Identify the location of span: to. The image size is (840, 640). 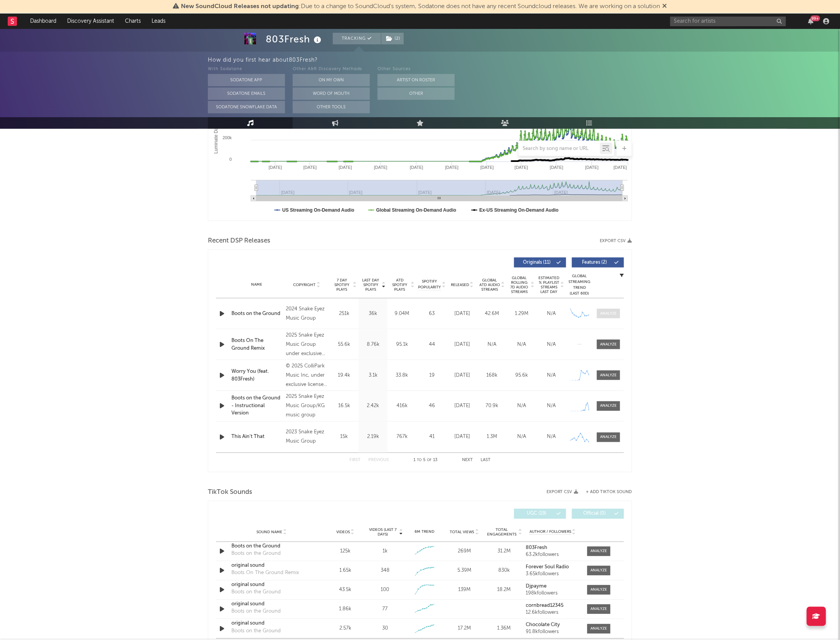
(420, 460).